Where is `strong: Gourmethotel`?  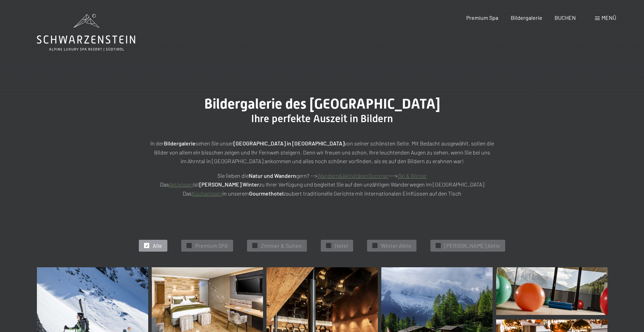
strong: Gourmethotel is located at coordinates (266, 193).